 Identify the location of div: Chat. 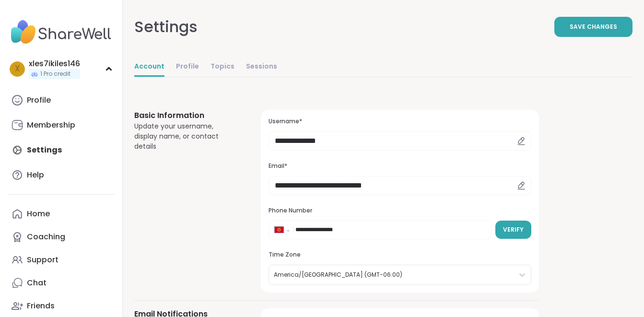
(37, 283).